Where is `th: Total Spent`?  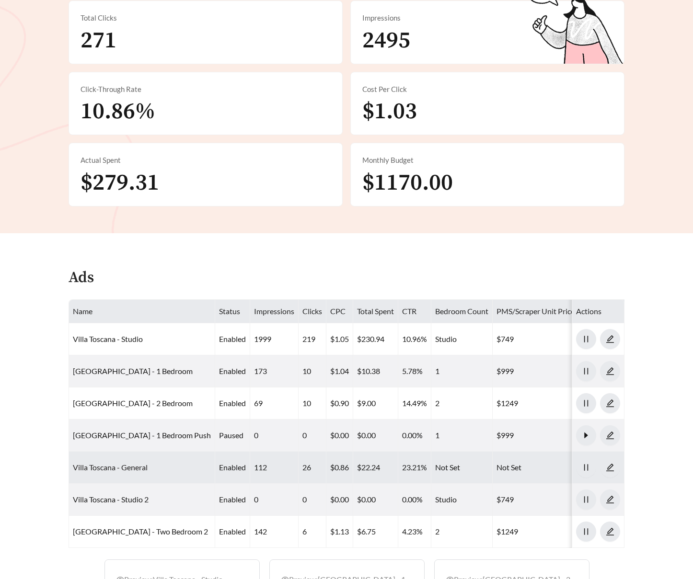
th: Total Spent is located at coordinates (376, 311).